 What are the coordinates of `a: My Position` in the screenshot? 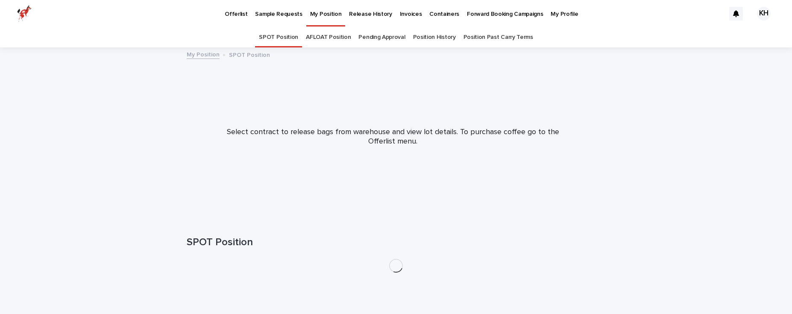 It's located at (203, 54).